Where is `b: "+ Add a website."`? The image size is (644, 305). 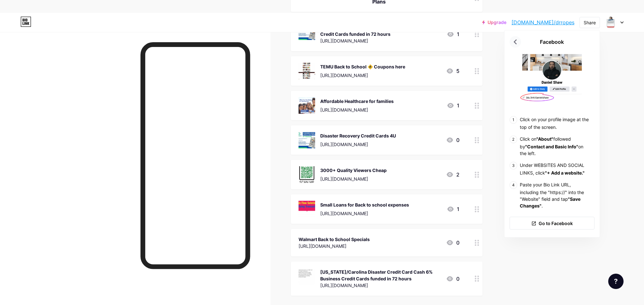
b: "+ Add a website." is located at coordinates (565, 173).